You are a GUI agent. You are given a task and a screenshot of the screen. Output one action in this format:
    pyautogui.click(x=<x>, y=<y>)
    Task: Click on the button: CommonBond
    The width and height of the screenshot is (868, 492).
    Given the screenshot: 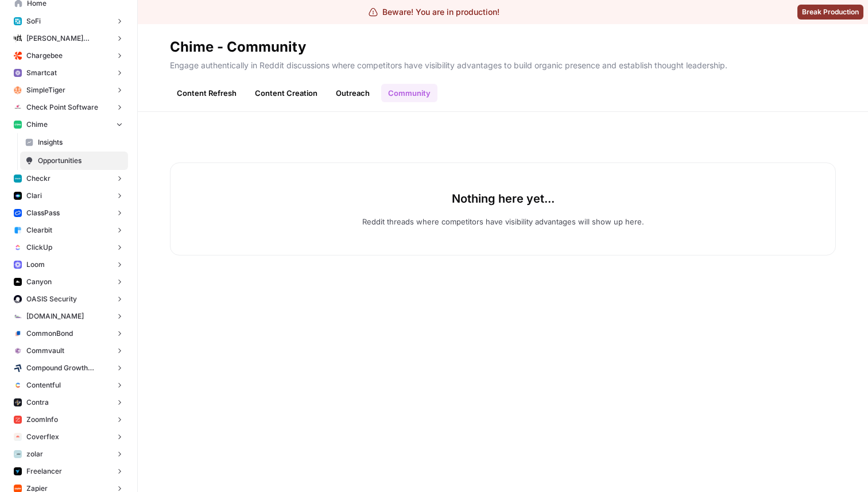 What is the action you would take?
    pyautogui.click(x=69, y=334)
    